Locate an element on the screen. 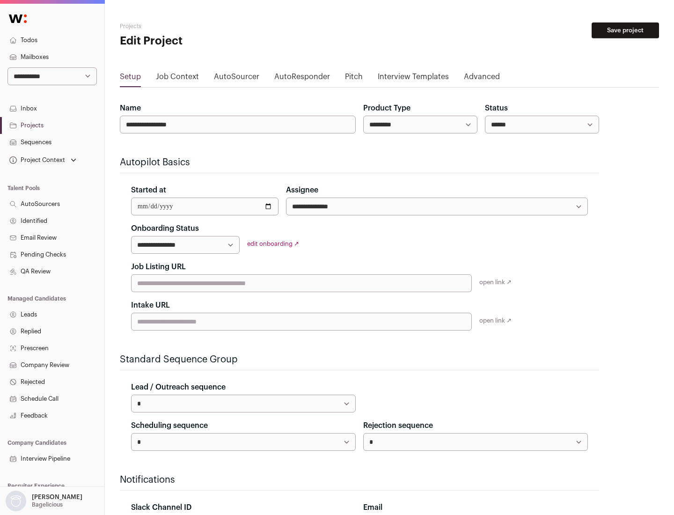 This screenshot has width=674, height=515. label: Intake URL is located at coordinates (150, 305).